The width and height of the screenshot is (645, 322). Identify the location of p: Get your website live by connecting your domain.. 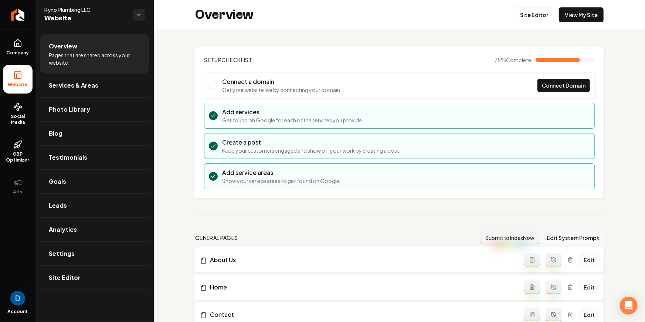
(282, 90).